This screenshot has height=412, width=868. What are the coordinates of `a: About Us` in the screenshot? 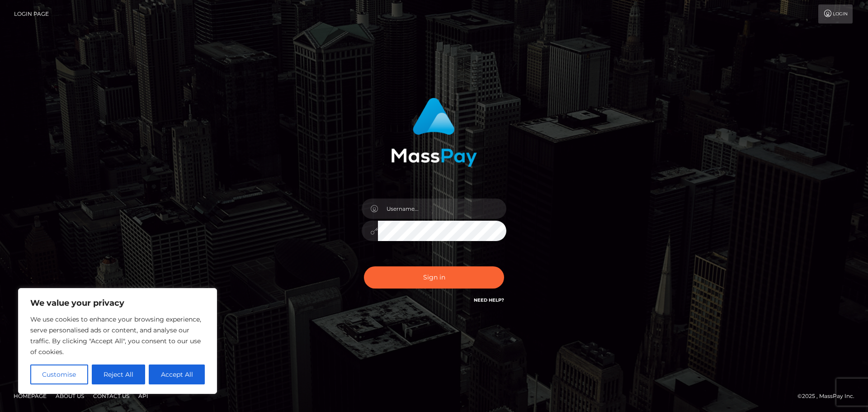 It's located at (70, 396).